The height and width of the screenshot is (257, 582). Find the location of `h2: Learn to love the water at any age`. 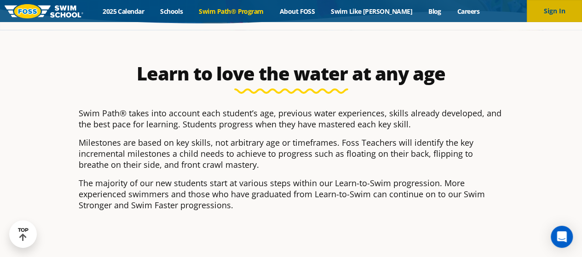

h2: Learn to love the water at any age is located at coordinates (291, 74).